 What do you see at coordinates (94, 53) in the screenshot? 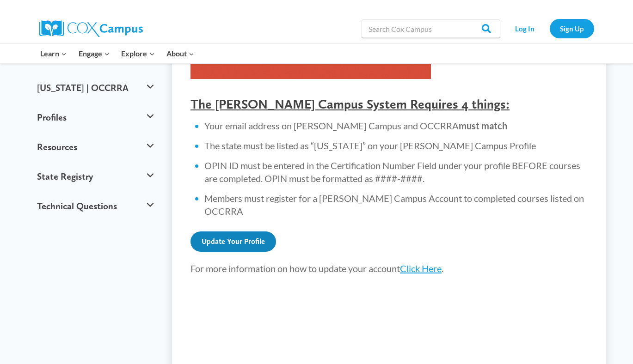
I see `button: Child menu of Engage` at bounding box center [94, 53].